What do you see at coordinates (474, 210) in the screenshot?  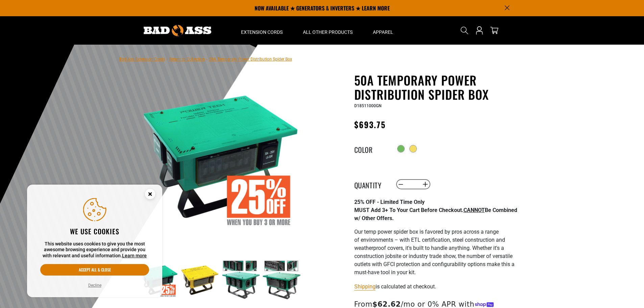 I see `span: CANNOT` at bounding box center [474, 210].